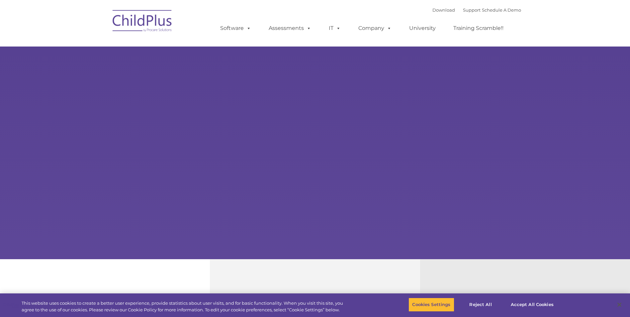 The image size is (630, 317). I want to click on button: Reject All, so click(481, 305).